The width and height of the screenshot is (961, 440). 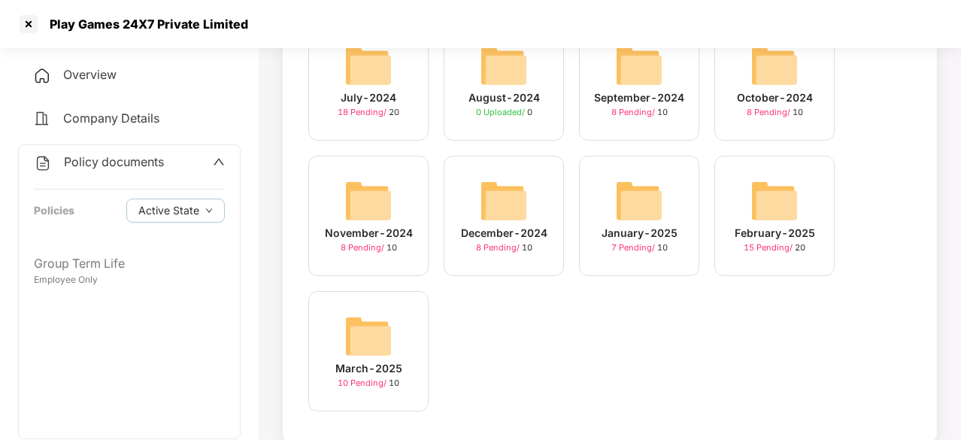 I want to click on span: 10 Pending /, so click(x=363, y=383).